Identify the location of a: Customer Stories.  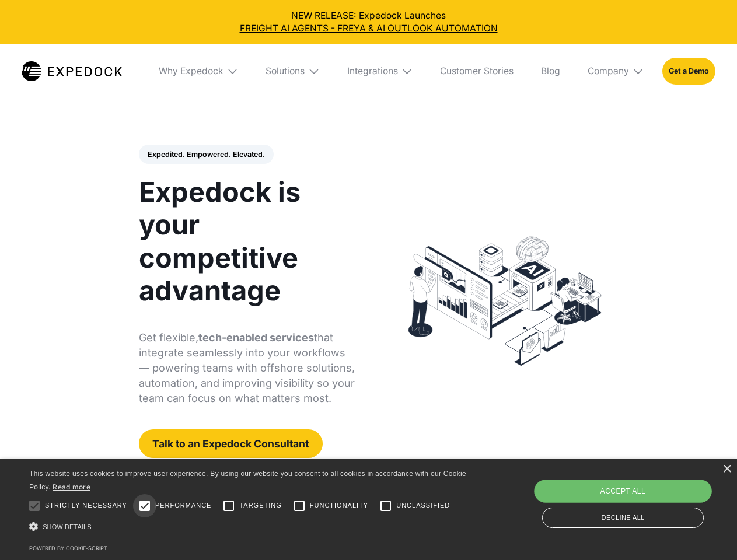
(476, 71).